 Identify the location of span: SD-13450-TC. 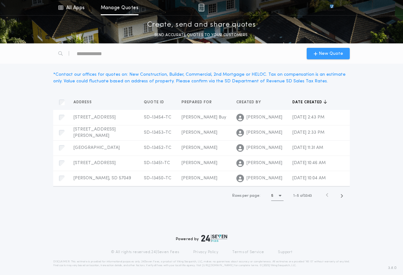
(158, 178).